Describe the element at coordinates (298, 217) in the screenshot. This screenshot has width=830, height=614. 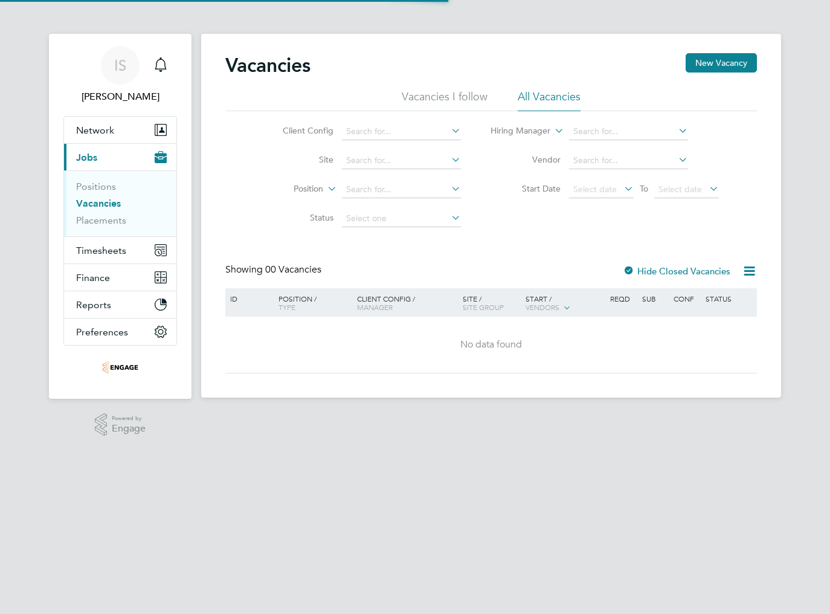
I see `label: Status` at that location.